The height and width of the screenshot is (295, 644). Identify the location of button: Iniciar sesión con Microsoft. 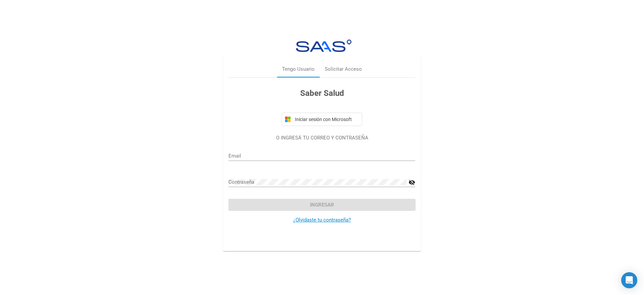
(322, 119).